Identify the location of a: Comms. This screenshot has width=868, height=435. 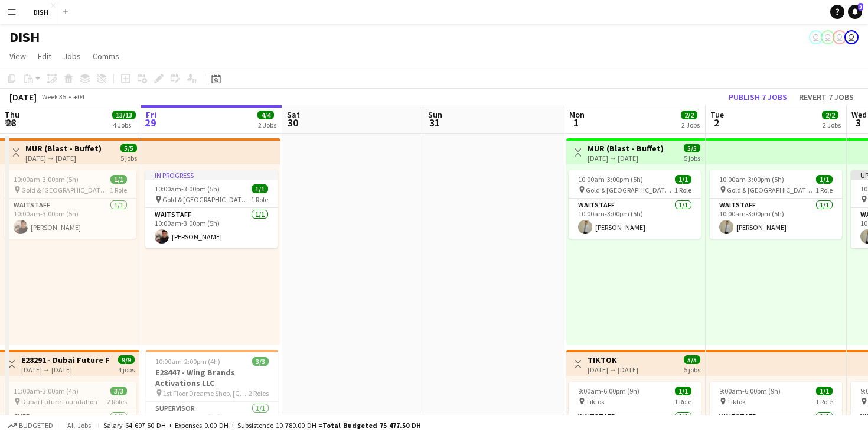
(106, 56).